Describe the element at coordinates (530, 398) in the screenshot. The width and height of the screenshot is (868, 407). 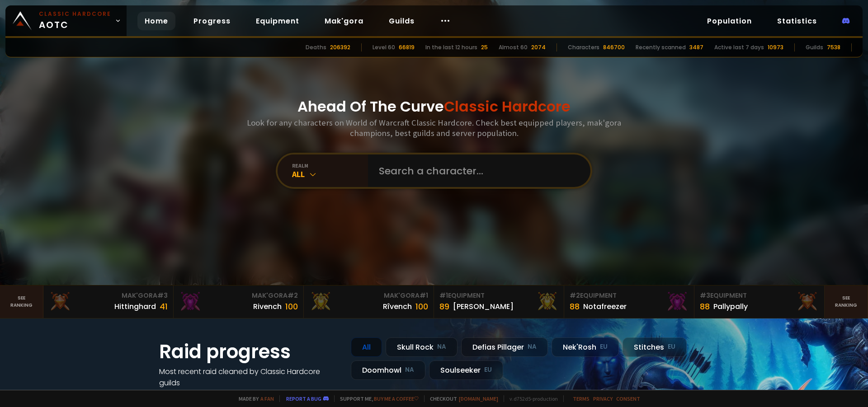
I see `span: v. d752d5 - production` at that location.